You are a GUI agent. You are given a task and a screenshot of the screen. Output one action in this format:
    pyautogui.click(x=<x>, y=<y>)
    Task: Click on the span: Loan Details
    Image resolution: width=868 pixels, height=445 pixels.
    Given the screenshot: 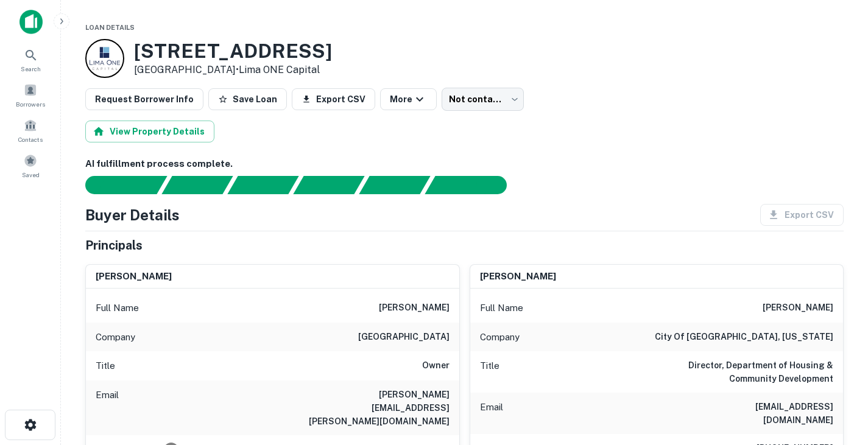 What is the action you would take?
    pyautogui.click(x=109, y=27)
    